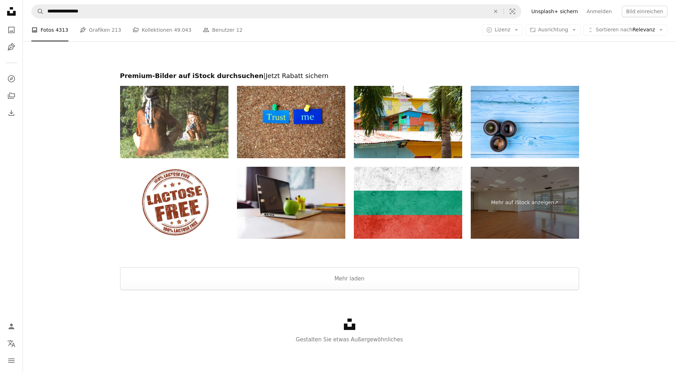 This screenshot has width=676, height=372. Describe the element at coordinates (513, 11) in the screenshot. I see `button: Visuelle Suche` at that location.